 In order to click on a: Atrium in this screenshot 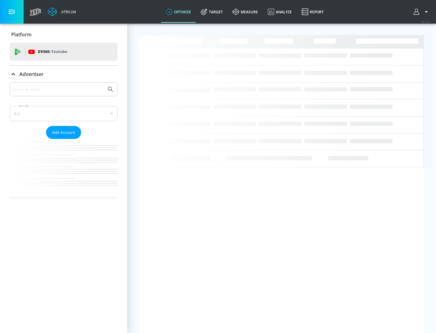, I will do `click(62, 12)`.